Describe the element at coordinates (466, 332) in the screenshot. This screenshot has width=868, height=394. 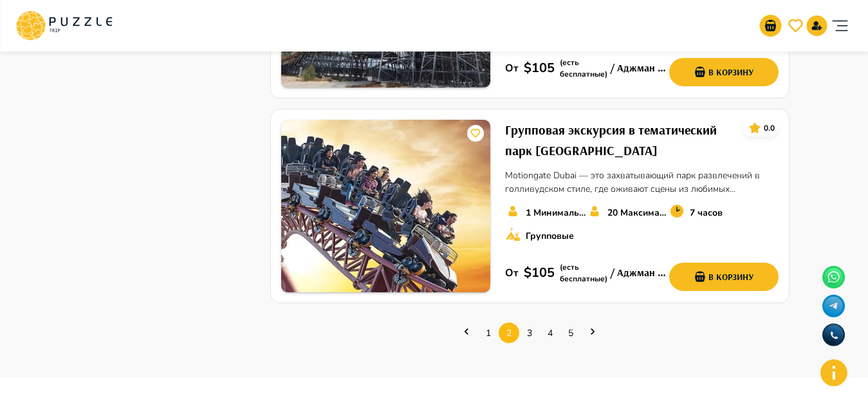
I see `a: Previous page` at that location.